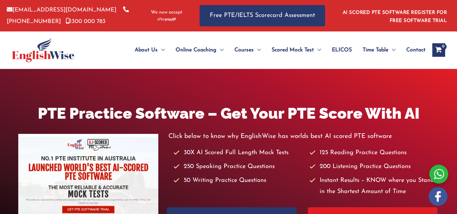 This screenshot has height=214, width=457. What do you see at coordinates (374, 186) in the screenshot?
I see `li: Instant Results – KNOW where you Stand in the Shortest Amount of Time` at bounding box center [374, 186].